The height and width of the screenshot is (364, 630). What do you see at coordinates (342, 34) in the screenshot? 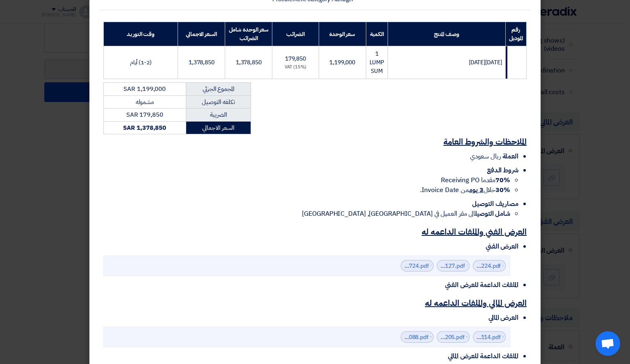
I see `th: سعر الوحدة` at bounding box center [342, 34].